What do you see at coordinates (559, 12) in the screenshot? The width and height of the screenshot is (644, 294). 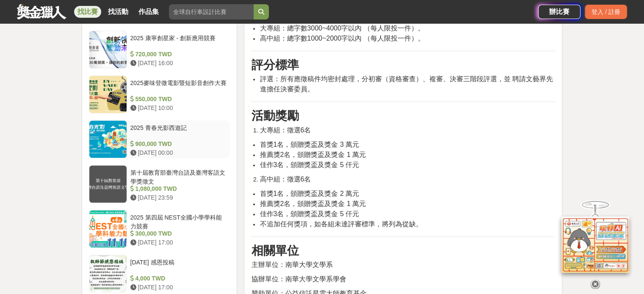 I see `div: 辦比賽` at bounding box center [559, 12].